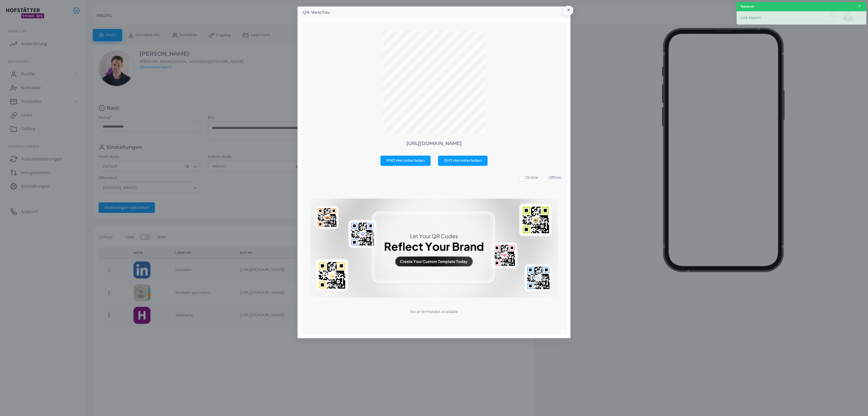 This screenshot has width=868, height=416. What do you see at coordinates (406, 160) in the screenshot?
I see `span: PNG Herunterladen` at bounding box center [406, 160].